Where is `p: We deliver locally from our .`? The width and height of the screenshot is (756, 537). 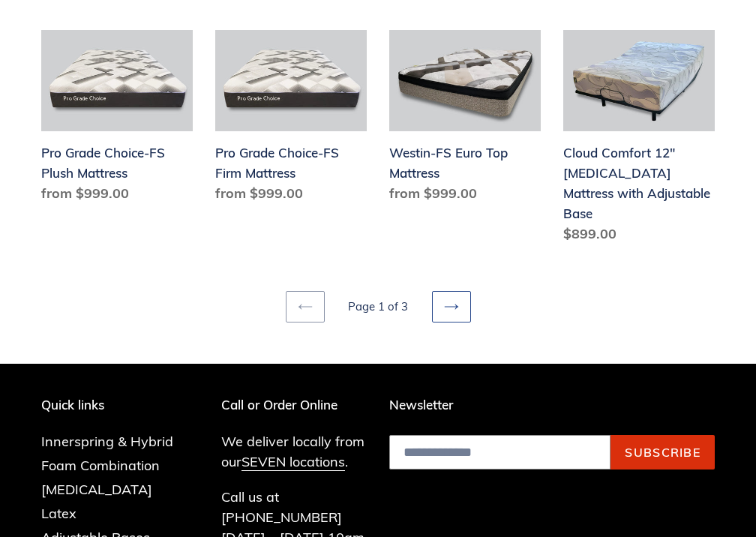
p: We deliver locally from our . is located at coordinates (294, 451).